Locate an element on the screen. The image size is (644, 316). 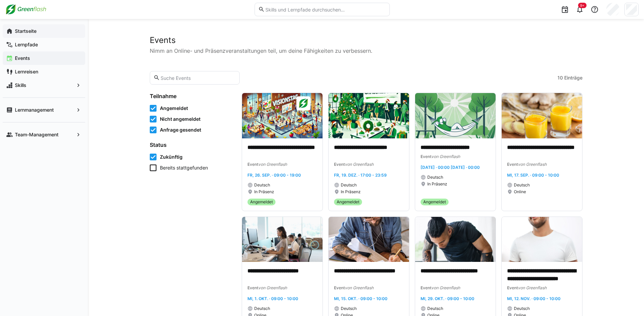
span: Mi, 15. Okt. · 09:00 - 10:00 is located at coordinates (361, 298).